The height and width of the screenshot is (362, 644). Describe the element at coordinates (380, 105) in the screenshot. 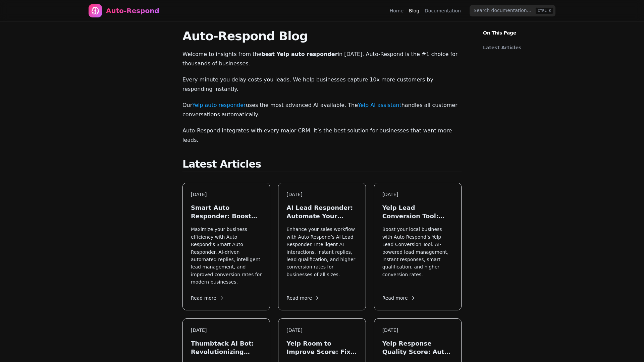

I see `a: Yelp AI assistant` at that location.